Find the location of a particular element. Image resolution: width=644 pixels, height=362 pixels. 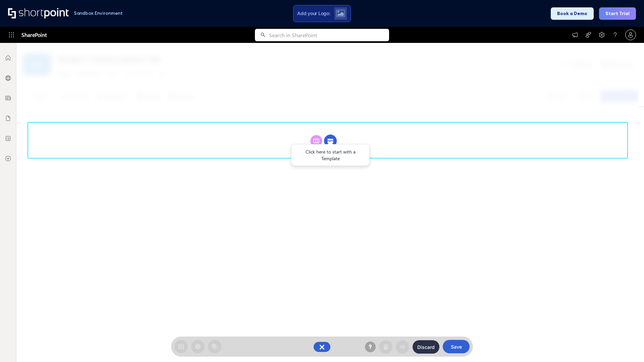

button: Book a Demo is located at coordinates (572, 13).